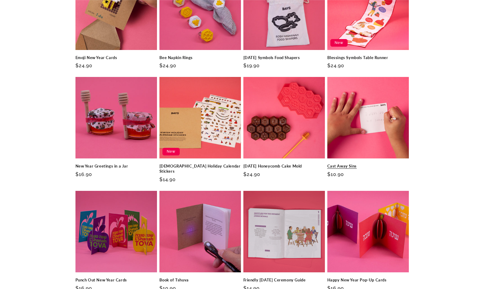  Describe the element at coordinates (200, 58) in the screenshot. I see `a: Bee Napkin Rings` at that location.